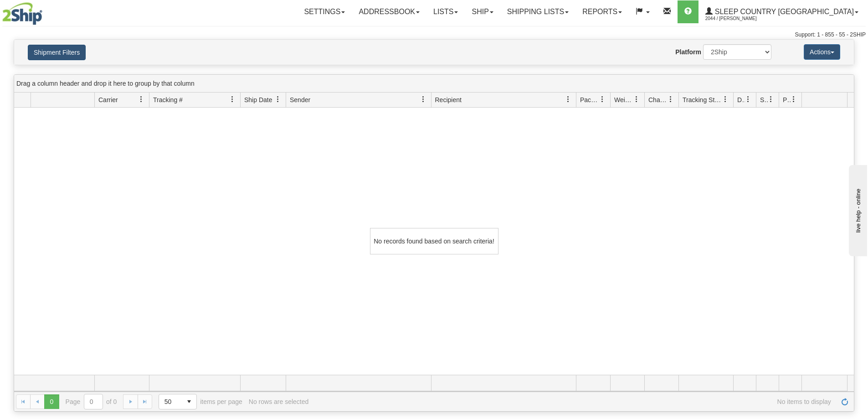  What do you see at coordinates (771, 100) in the screenshot?
I see `a: Shipment Issues filter column settings` at bounding box center [771, 100].